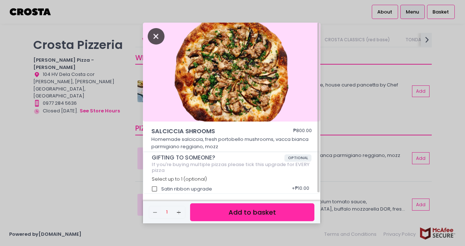 The height and width of the screenshot is (246, 465). I want to click on img: SALCICCIA SHROOMS, so click(231, 72).